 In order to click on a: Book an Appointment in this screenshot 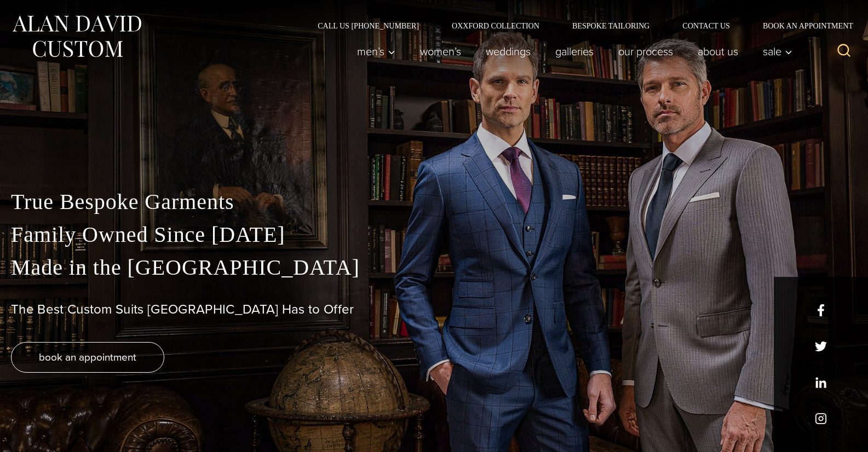, I will do `click(802, 25)`.